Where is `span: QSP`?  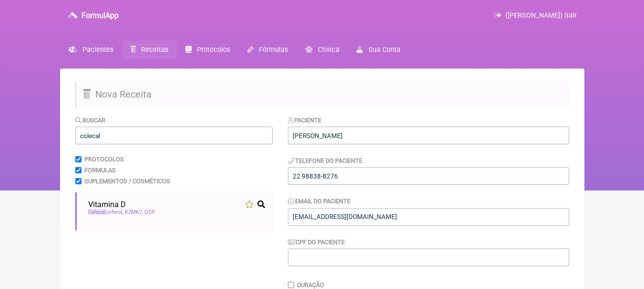
span: QSP is located at coordinates (150, 212).